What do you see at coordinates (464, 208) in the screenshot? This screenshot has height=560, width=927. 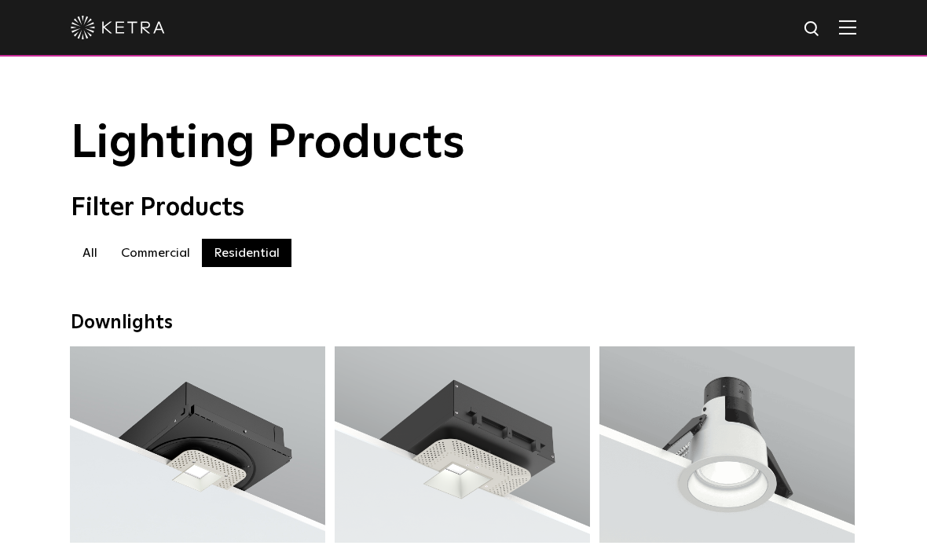 I see `div: Filter Products` at bounding box center [464, 208].